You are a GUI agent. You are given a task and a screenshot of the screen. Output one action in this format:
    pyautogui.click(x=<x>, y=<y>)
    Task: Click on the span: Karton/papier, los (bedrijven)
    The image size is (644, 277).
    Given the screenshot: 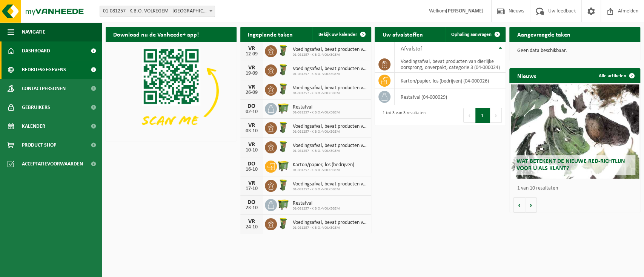 What is the action you would take?
    pyautogui.click(x=324, y=165)
    